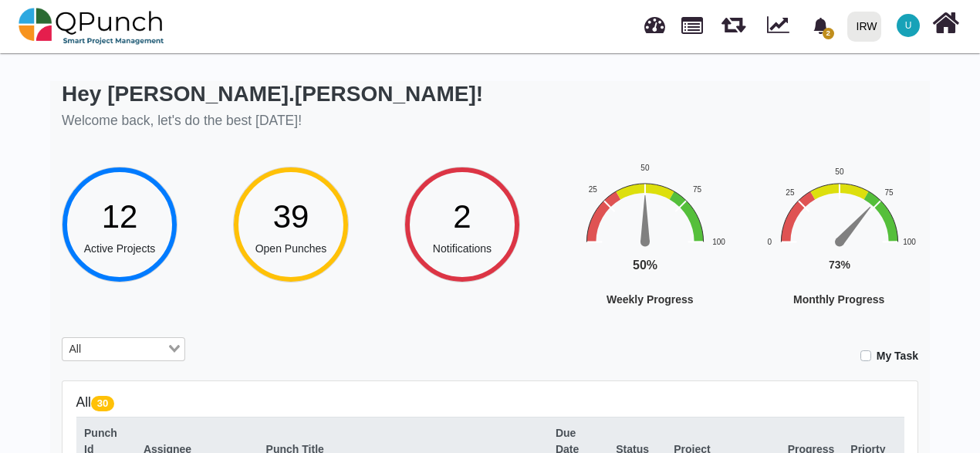  I want to click on h5: All, so click(490, 402).